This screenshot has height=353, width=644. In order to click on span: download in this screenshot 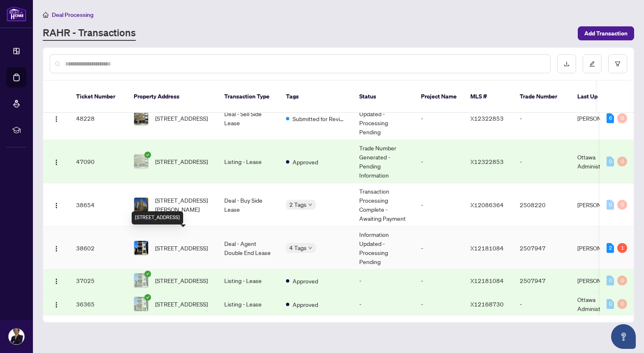, I will do `click(566, 64)`.